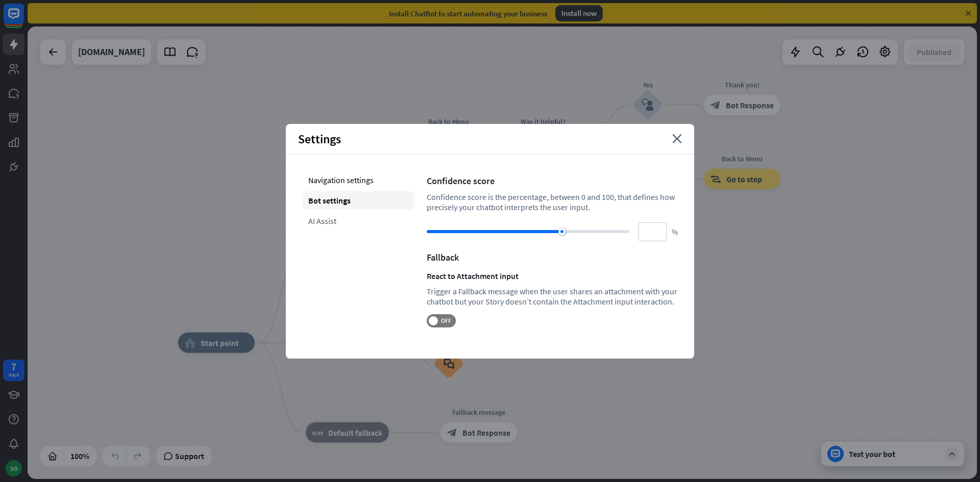 The image size is (980, 482). I want to click on i: close, so click(676, 139).